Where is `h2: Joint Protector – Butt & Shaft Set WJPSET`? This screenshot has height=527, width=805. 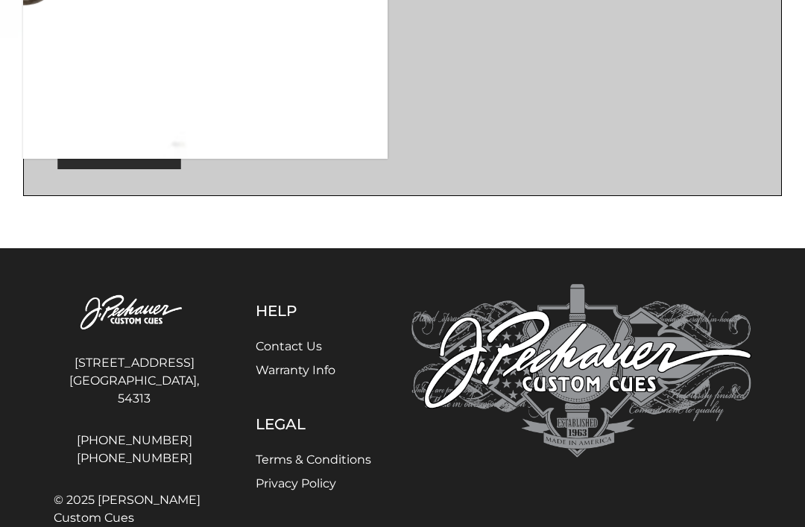 h2: Joint Protector – Butt & Shaft Set WJPSET is located at coordinates (119, 89).